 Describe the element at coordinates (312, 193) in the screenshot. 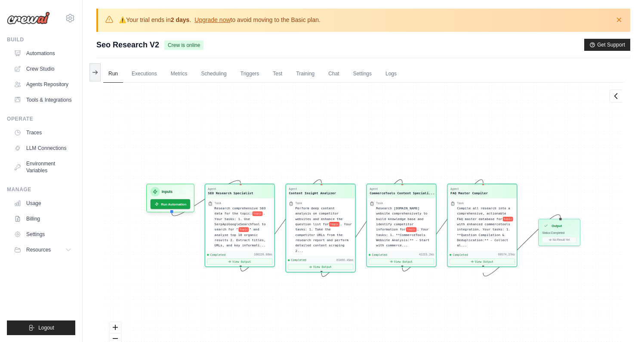

I see `div: Content Insight Analyzer` at that location.